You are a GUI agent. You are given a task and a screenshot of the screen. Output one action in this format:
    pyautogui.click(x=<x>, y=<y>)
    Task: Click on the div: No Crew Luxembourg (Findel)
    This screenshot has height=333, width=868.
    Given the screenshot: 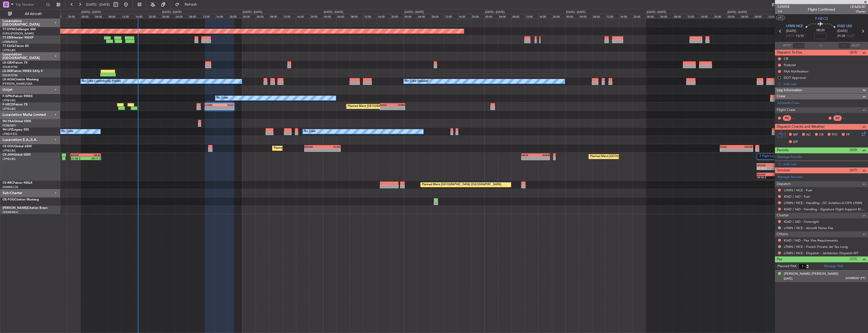 What is the action you would take?
    pyautogui.click(x=101, y=81)
    